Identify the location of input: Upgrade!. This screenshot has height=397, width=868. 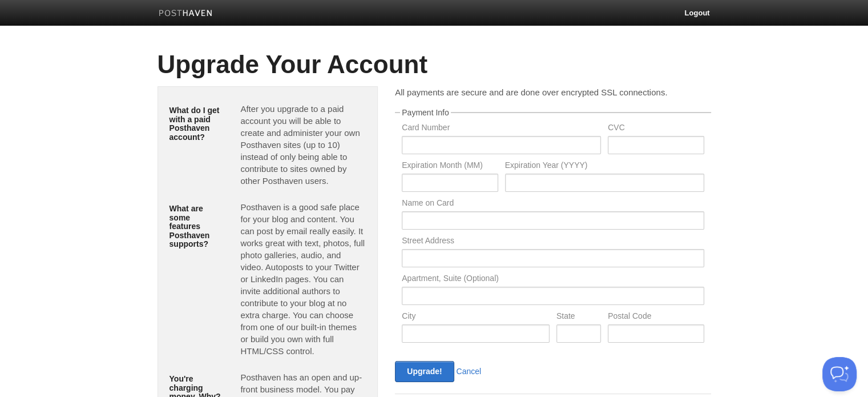
(424, 371).